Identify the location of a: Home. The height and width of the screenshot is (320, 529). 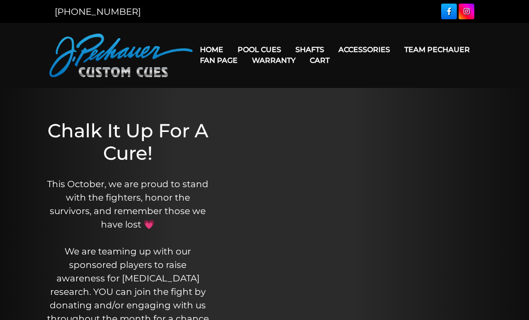
(212, 49).